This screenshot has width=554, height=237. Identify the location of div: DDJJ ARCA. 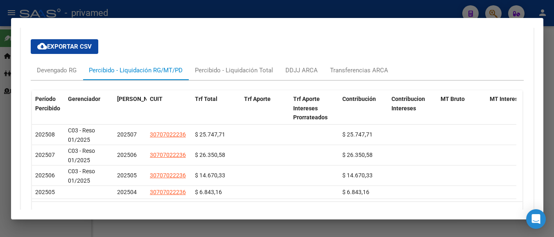
(301, 70).